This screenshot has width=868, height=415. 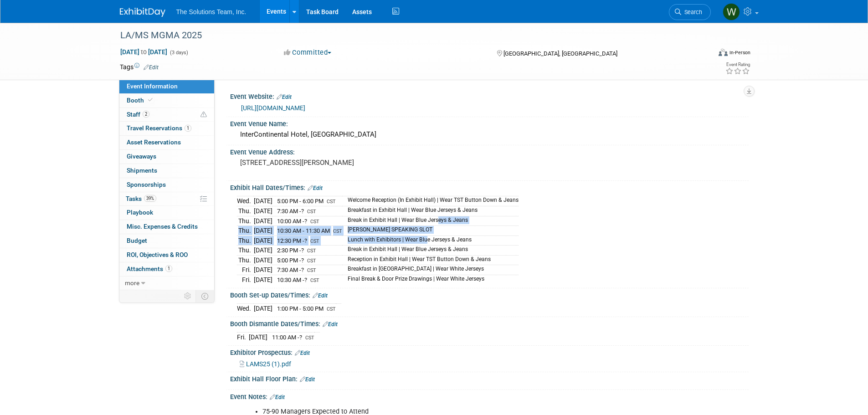 What do you see at coordinates (167, 115) in the screenshot?
I see `a: Staff2` at bounding box center [167, 115].